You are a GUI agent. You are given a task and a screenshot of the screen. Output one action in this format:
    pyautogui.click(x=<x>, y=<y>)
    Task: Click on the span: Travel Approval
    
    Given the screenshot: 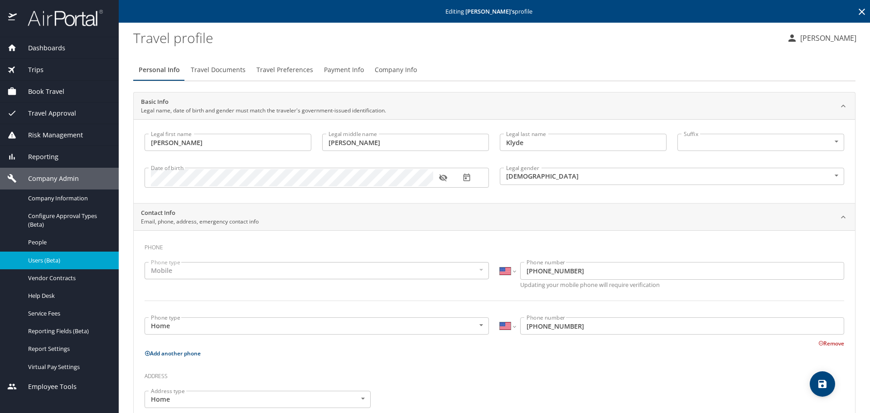 What is the action you would take?
    pyautogui.click(x=46, y=113)
    